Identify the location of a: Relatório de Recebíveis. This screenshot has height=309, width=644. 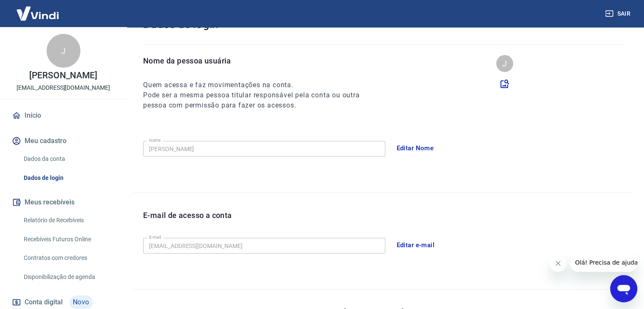
(68, 220).